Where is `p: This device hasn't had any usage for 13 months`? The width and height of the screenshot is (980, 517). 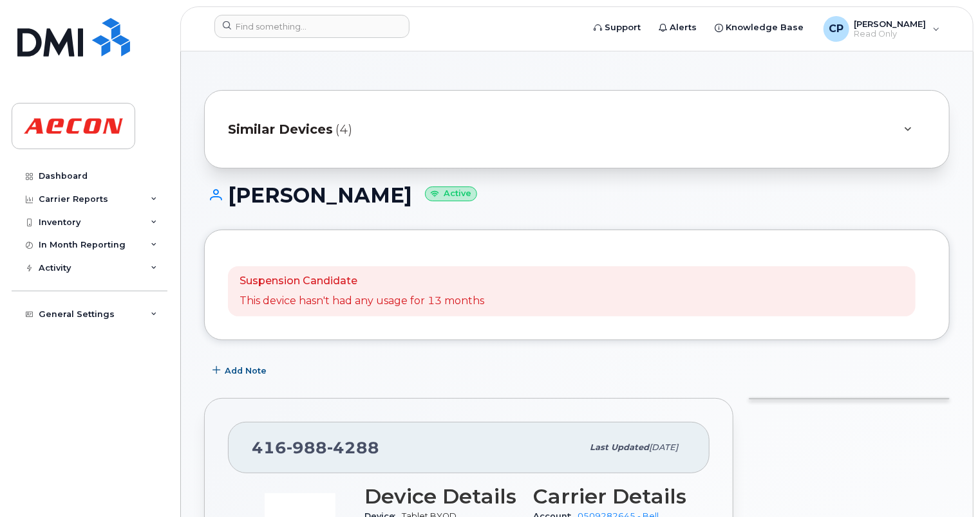 p: This device hasn't had any usage for 13 months is located at coordinates (362, 301).